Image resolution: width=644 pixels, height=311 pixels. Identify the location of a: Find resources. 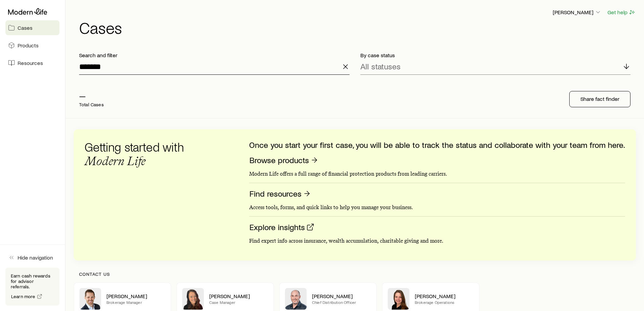
(280, 193).